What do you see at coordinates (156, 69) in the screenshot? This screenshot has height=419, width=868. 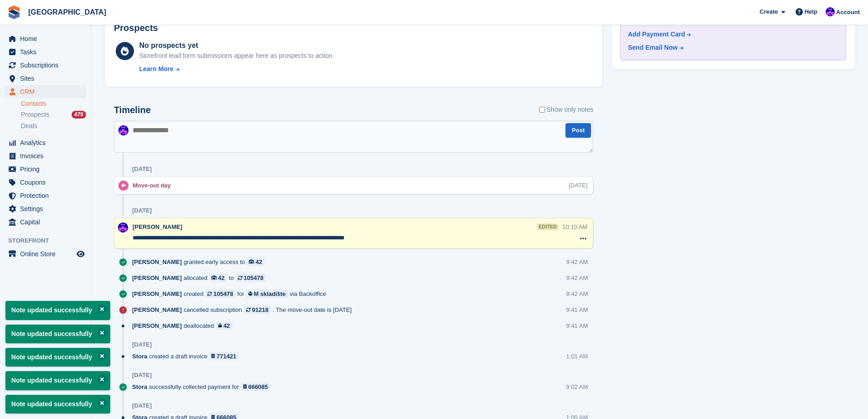 I see `div: Learn More` at bounding box center [156, 69].